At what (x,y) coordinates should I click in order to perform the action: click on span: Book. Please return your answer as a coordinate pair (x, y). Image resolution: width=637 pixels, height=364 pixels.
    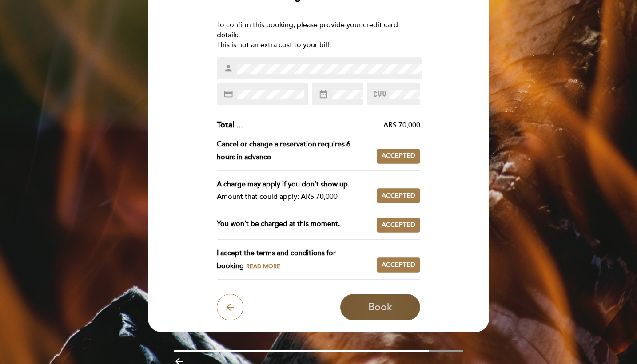
    Looking at the image, I should click on (380, 307).